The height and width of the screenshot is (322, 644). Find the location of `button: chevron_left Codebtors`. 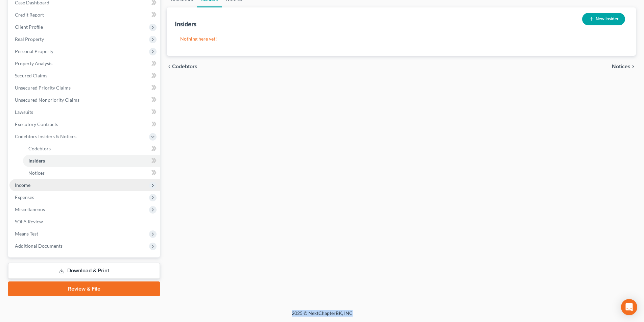

button: chevron_left Codebtors is located at coordinates (182, 67).